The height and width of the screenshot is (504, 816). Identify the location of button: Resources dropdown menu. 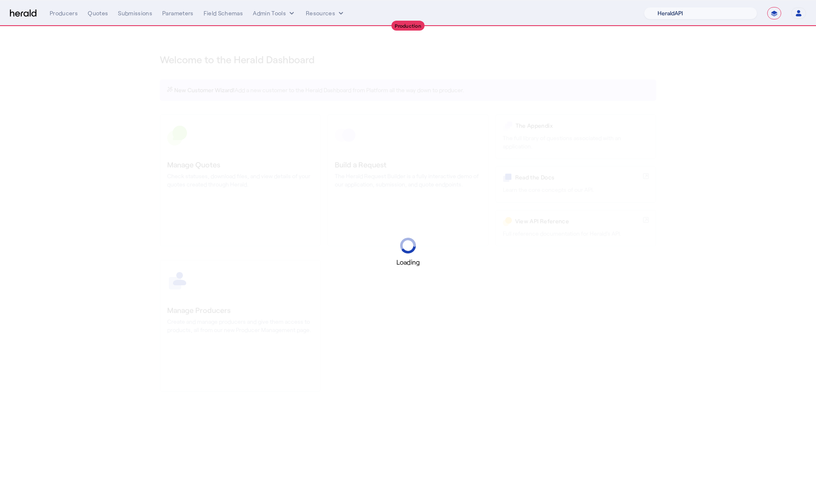
(325, 13).